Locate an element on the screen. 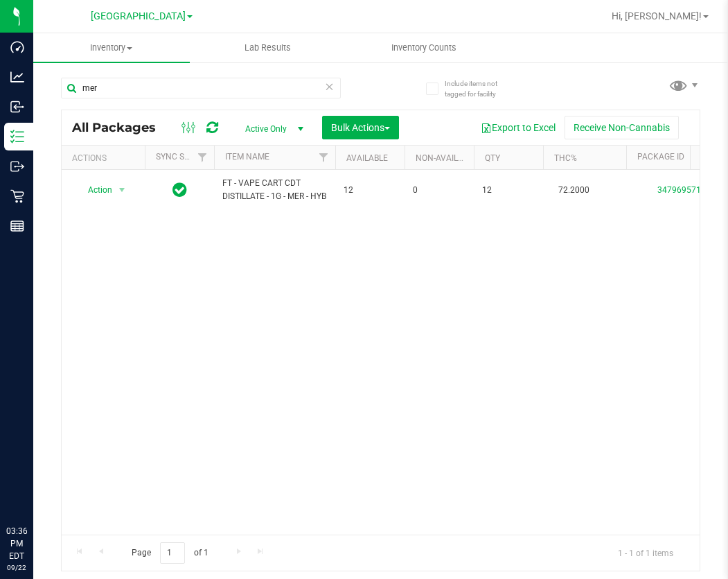  span: Action is located at coordinates (94, 190).